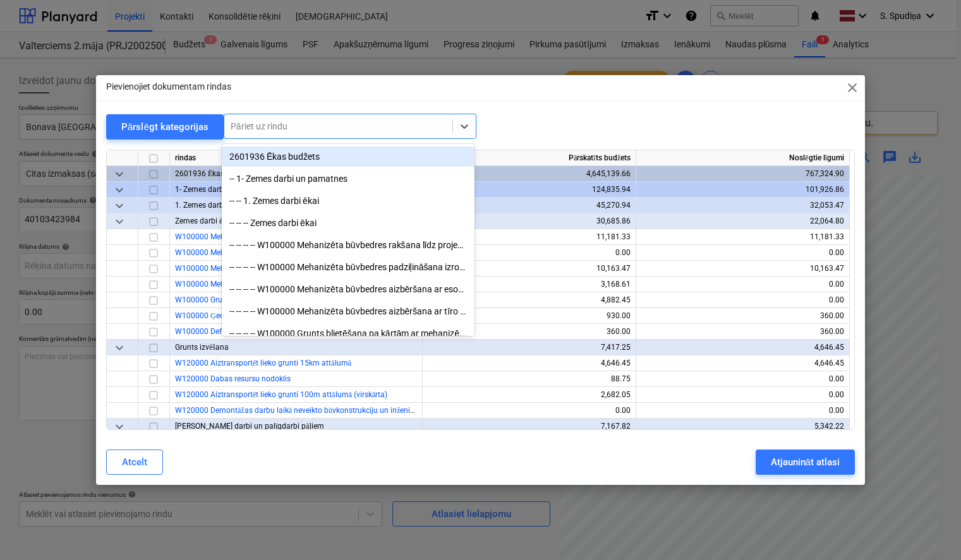 This screenshot has height=560, width=961. Describe the element at coordinates (281, 395) in the screenshot. I see `a: W120000 Aiztransportēt lieko grunti 100m attālumā (virskārta)` at that location.